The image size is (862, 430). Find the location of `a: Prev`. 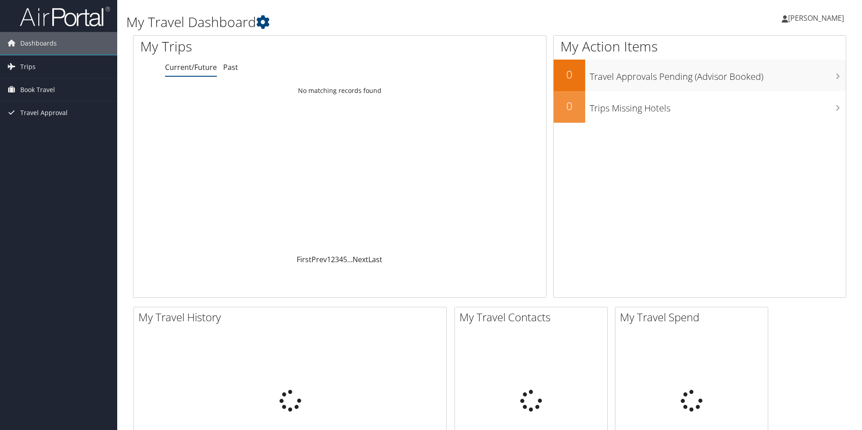

a: Prev is located at coordinates (319, 259).